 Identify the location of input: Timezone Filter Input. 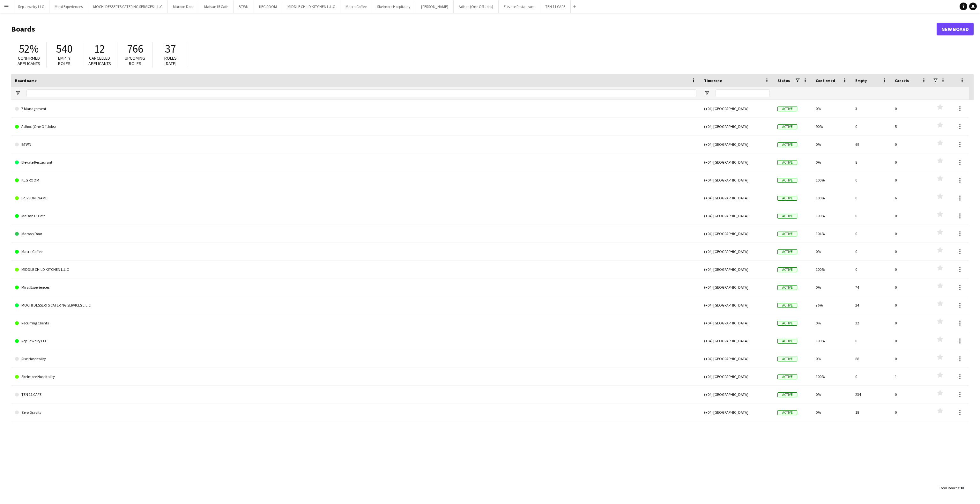
(742, 93).